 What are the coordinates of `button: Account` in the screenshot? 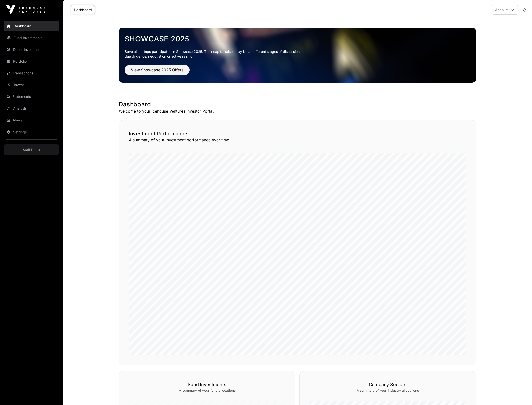 It's located at (505, 10).